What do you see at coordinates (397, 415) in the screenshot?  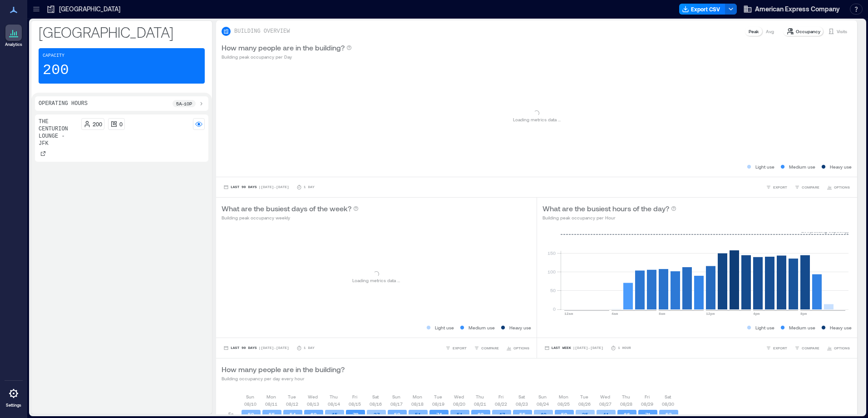 I see `text: 58` at bounding box center [397, 415].